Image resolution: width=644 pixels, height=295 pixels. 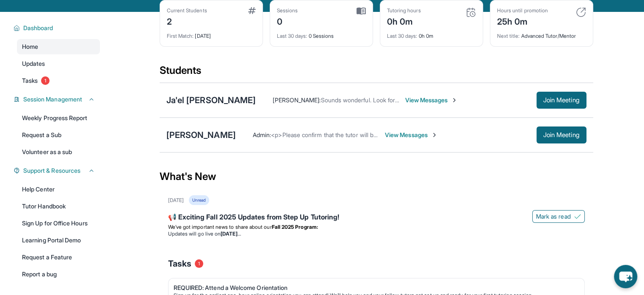 What do you see at coordinates (523, 21) in the screenshot?
I see `div: 25h 0m` at bounding box center [523, 21].